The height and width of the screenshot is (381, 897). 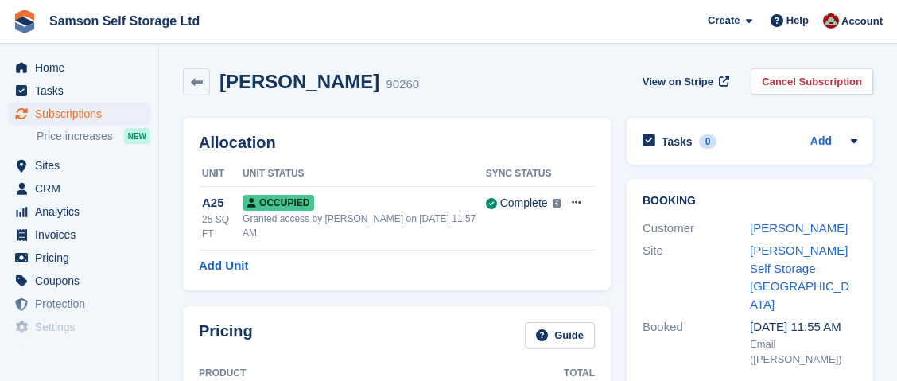 I want to click on span: Subscriptions, so click(x=83, y=114).